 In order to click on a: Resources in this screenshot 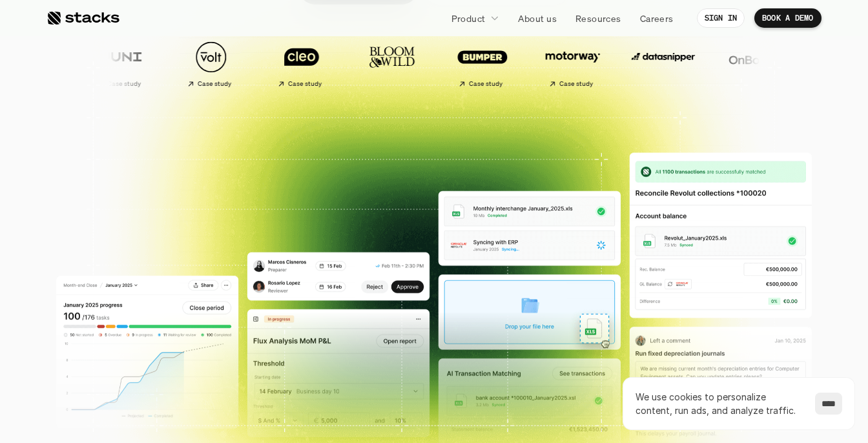, I will do `click(598, 18)`.